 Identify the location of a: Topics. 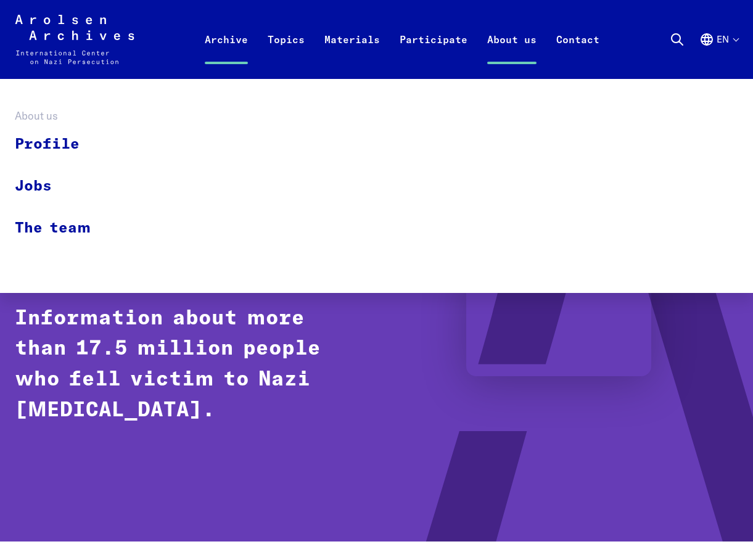
(286, 54).